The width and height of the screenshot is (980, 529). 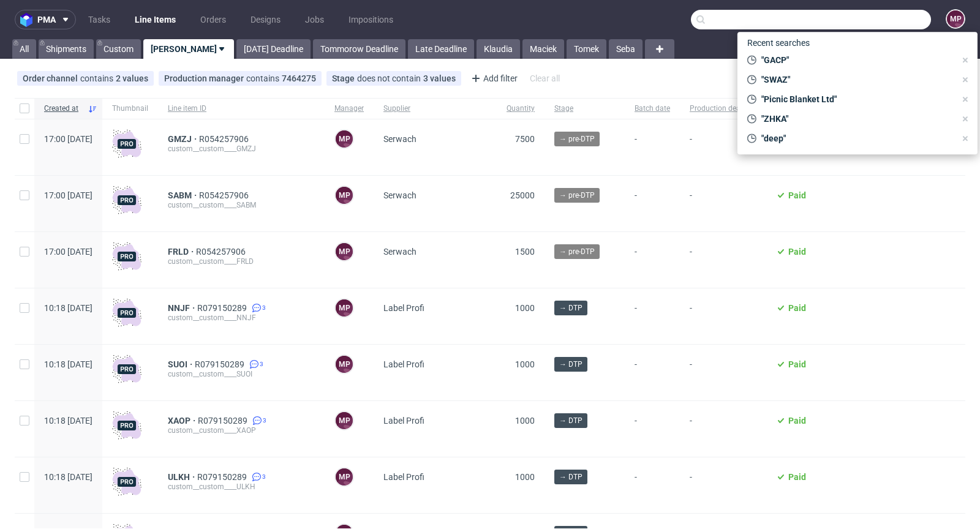 I want to click on div: Clear all, so click(x=544, y=79).